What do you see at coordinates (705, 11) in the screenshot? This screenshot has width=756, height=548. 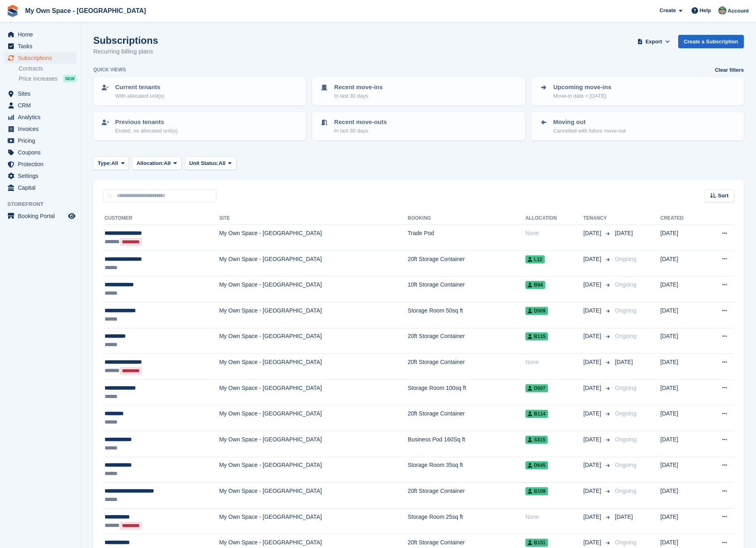 I see `span: Help` at bounding box center [705, 11].